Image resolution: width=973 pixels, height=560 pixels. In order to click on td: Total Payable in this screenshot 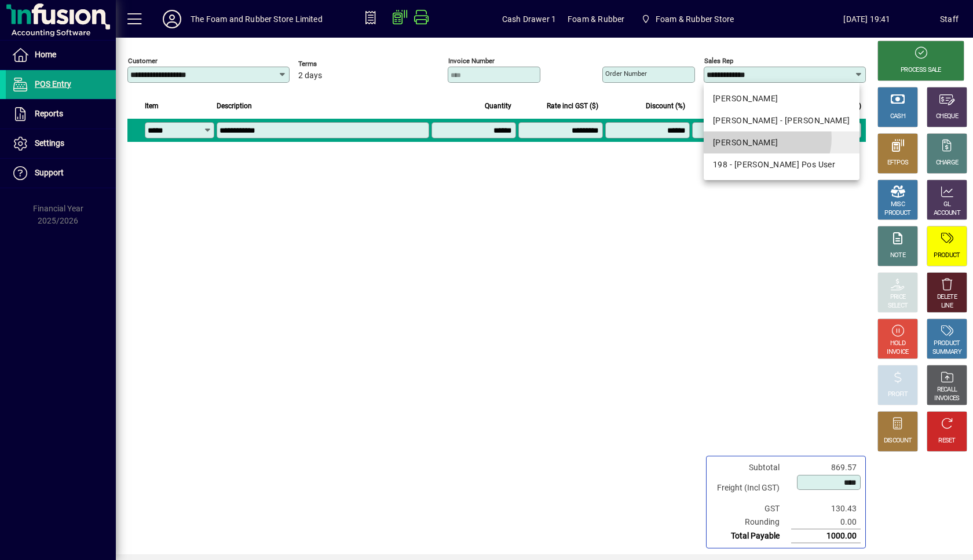, I will do `click(751, 536)`.